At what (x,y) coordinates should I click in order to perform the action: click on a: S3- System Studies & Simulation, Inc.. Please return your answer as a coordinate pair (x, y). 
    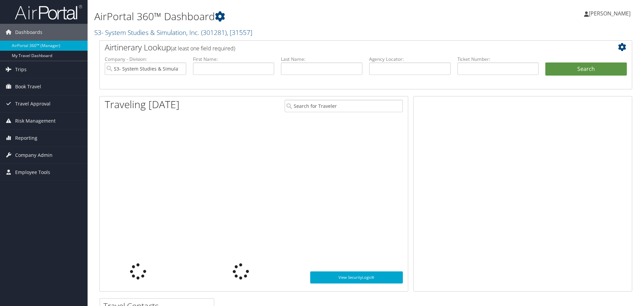
    Looking at the image, I should click on (173, 32).